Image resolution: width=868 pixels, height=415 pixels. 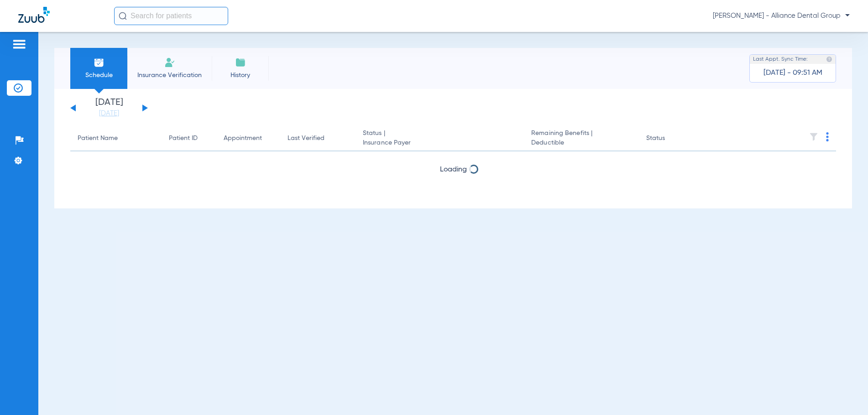 I want to click on span: Schedule, so click(x=99, y=75).